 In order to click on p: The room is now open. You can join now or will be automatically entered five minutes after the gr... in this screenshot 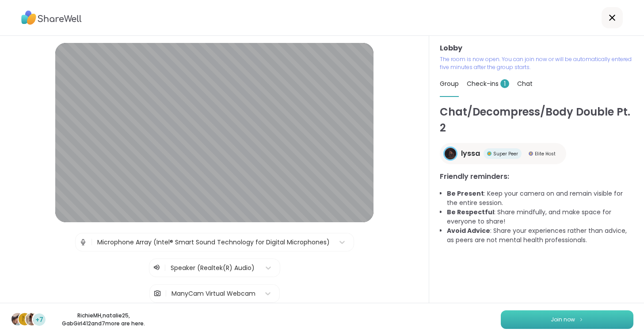, I will do `click(537, 63)`.